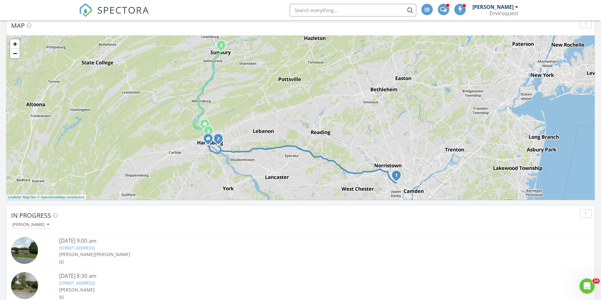 Image resolution: width=601 pixels, height=300 pixels. I want to click on div: 3027 N 3rd St, Harrisburg, PA 17110, so click(210, 133).